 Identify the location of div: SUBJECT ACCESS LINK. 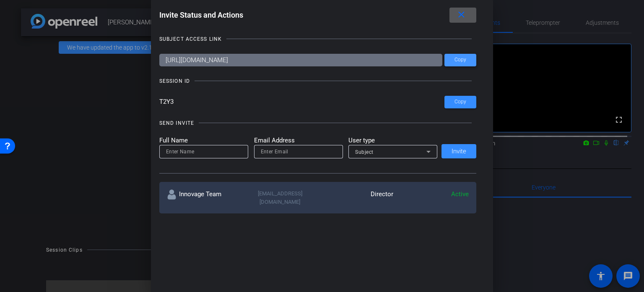
(190, 39).